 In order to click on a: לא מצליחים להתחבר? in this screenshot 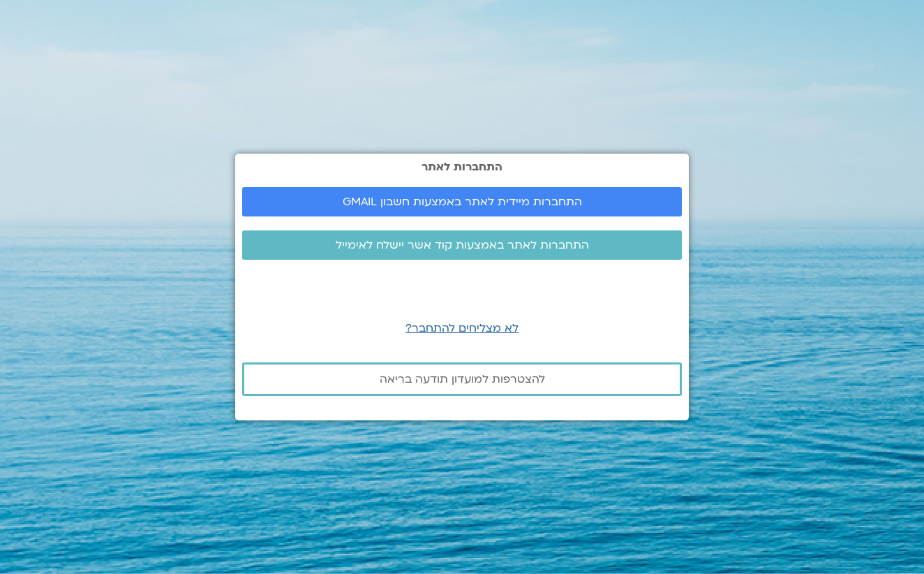, I will do `click(462, 328)`.